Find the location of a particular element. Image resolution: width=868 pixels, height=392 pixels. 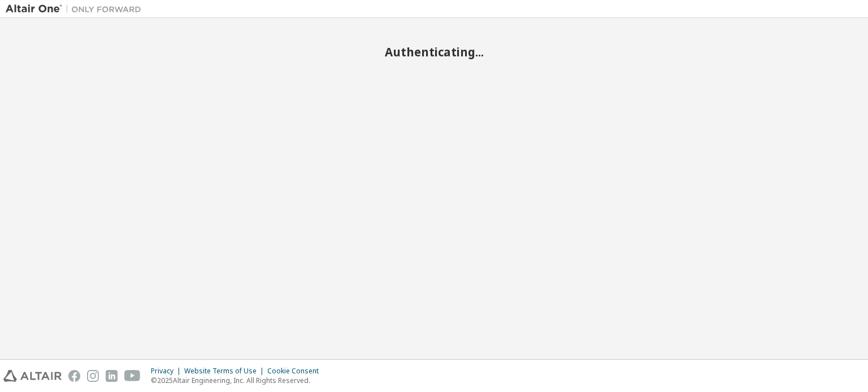

div: Cookie Consent is located at coordinates (296, 371).